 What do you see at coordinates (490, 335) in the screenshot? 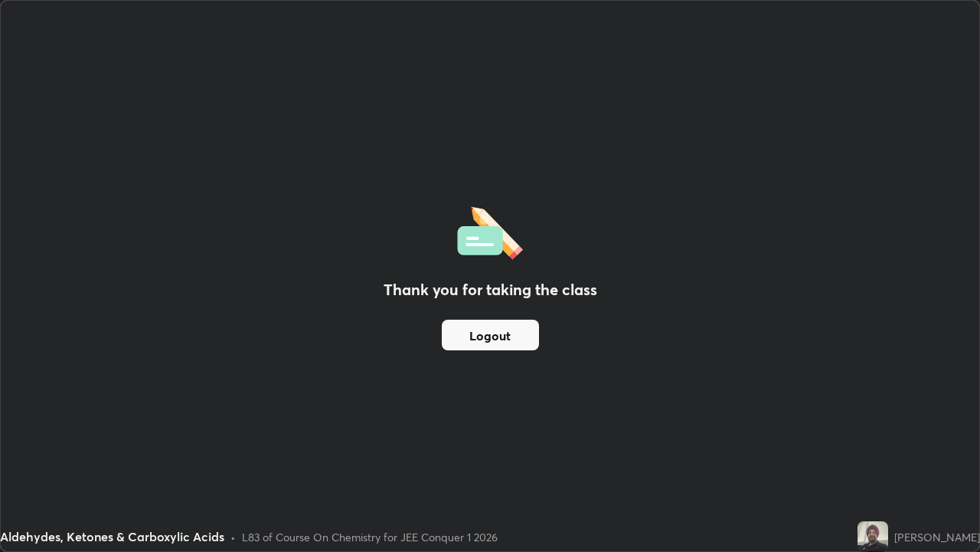
I see `button: Logout` at bounding box center [490, 335].